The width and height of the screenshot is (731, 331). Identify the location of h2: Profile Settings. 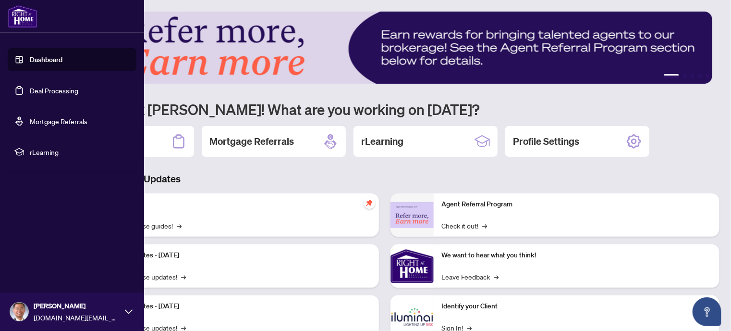
(546, 141).